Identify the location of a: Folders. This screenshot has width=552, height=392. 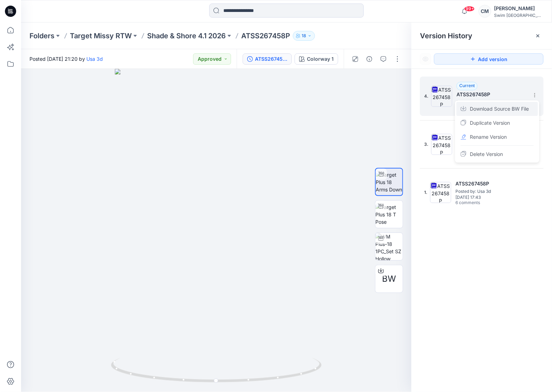
(42, 36).